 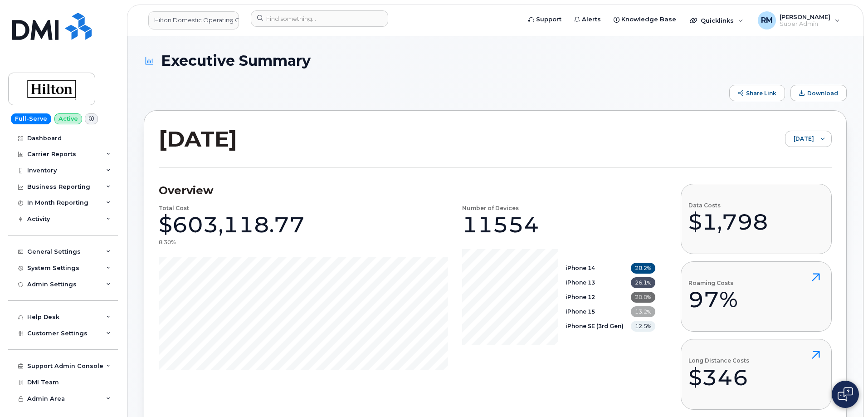 I want to click on span: Executive Summary, so click(x=236, y=60).